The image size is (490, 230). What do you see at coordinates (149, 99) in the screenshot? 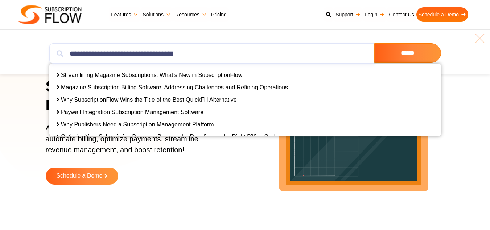
I see `a: Why SubscriptionFlow Wins the Title of the Best QuickFill Alternative` at bounding box center [149, 99].